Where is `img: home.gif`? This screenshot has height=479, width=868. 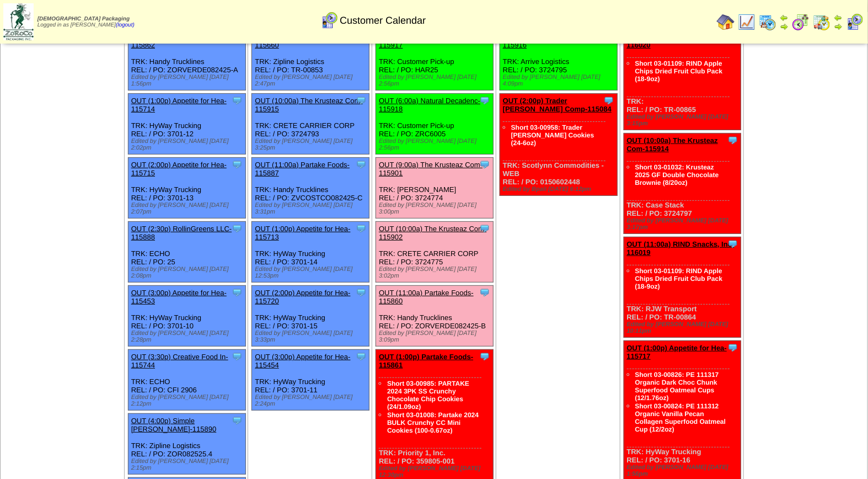
img: home.gif is located at coordinates (726, 22).